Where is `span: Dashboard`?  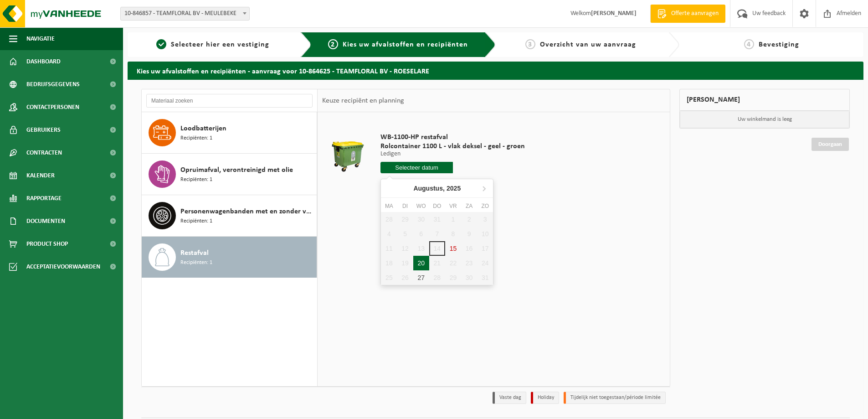
span: Dashboard is located at coordinates (43, 61).